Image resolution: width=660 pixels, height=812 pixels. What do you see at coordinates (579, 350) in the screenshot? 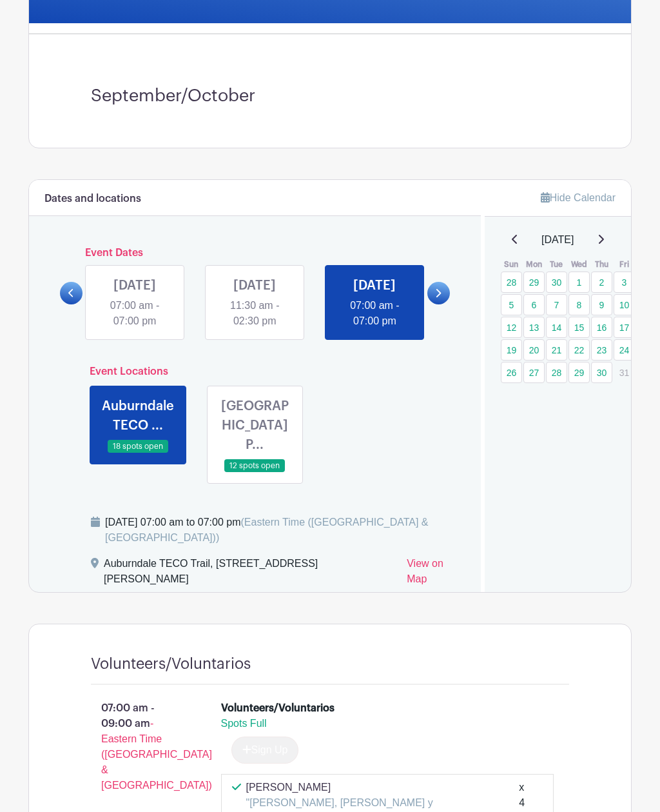
I see `a: 22` at bounding box center [579, 350].